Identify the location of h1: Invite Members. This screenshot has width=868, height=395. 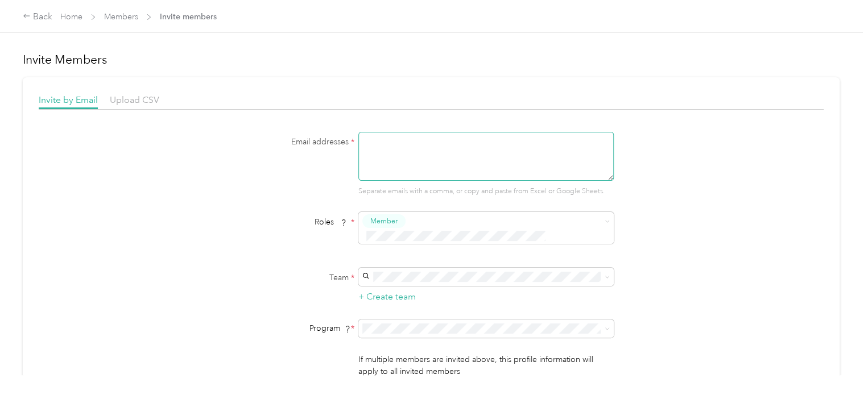
(431, 60).